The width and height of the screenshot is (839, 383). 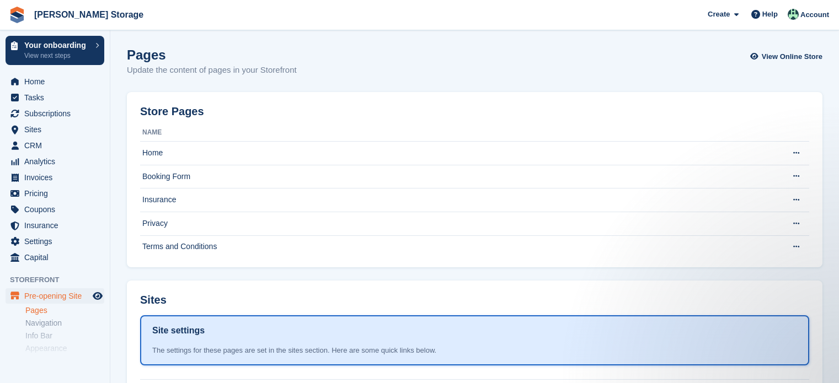 I want to click on div: The settings for these pages are set in the sites section. Here are some quick links below., so click(x=474, y=351).